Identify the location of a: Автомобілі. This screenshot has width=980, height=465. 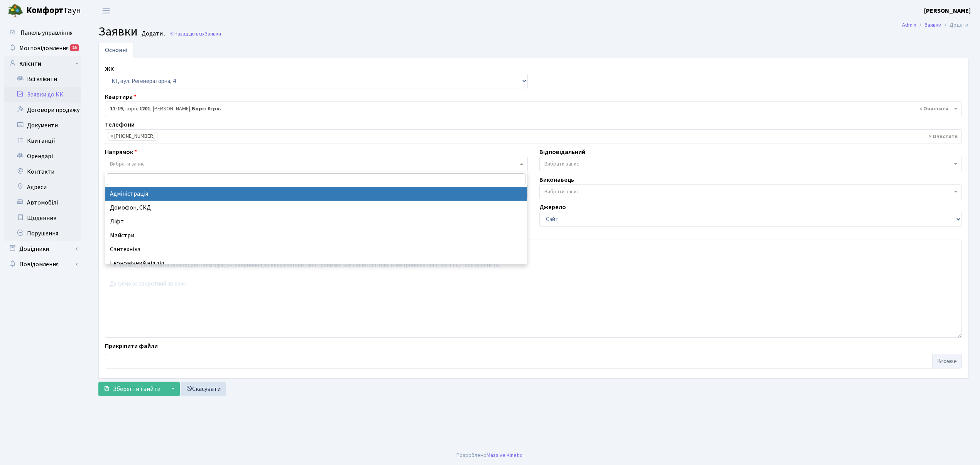
(42, 203).